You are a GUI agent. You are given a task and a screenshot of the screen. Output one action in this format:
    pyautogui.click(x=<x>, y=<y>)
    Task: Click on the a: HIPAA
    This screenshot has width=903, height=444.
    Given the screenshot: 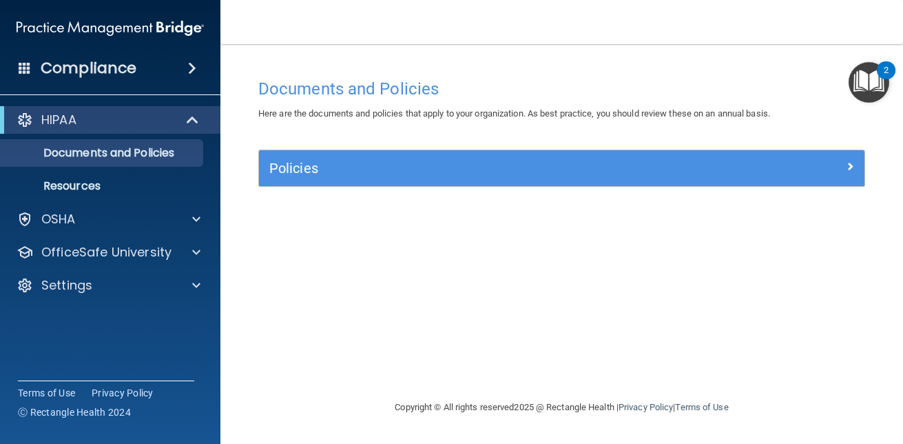 What is the action you would take?
    pyautogui.click(x=108, y=120)
    